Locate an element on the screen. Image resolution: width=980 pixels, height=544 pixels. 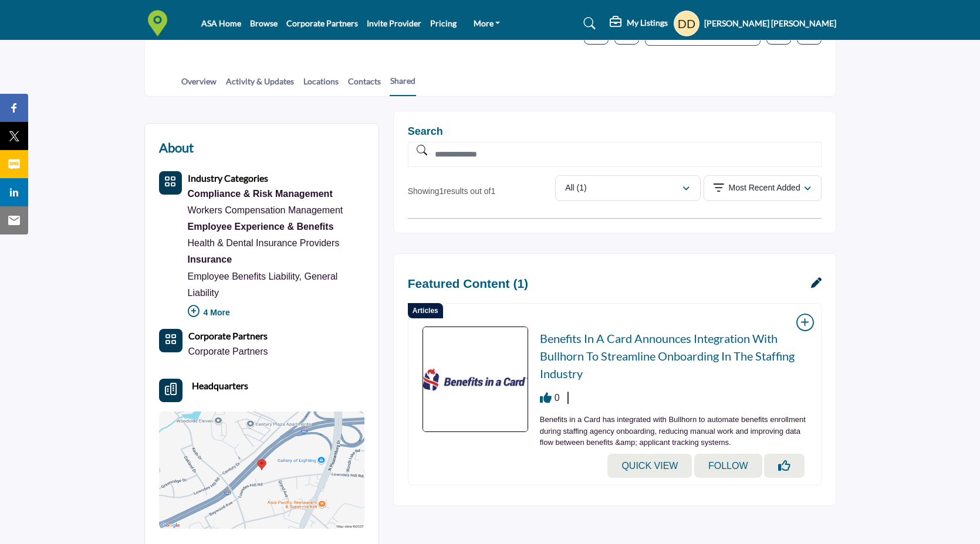
h1: Search is located at coordinates (615, 132).